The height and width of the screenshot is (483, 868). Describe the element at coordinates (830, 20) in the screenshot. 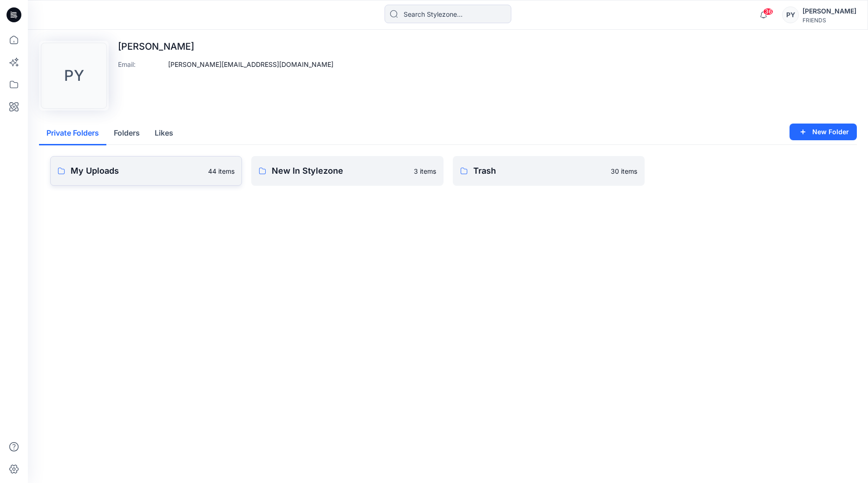

I see `div: FRIENDS` at that location.